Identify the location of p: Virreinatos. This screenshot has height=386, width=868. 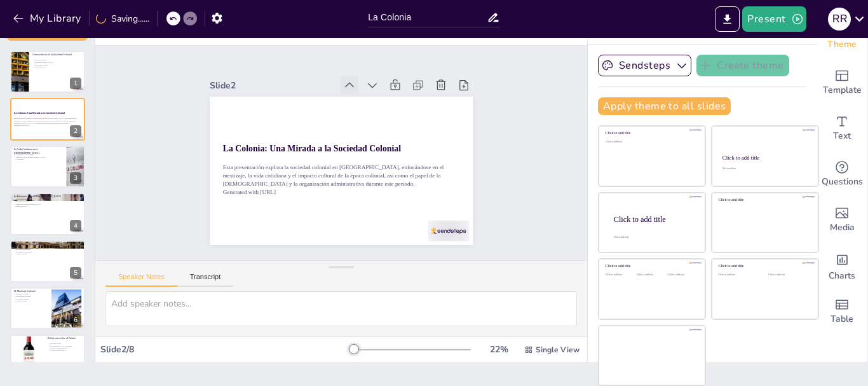
(47, 247).